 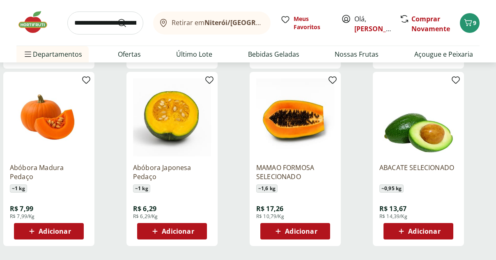 I want to click on span: Retirar em, so click(x=217, y=23).